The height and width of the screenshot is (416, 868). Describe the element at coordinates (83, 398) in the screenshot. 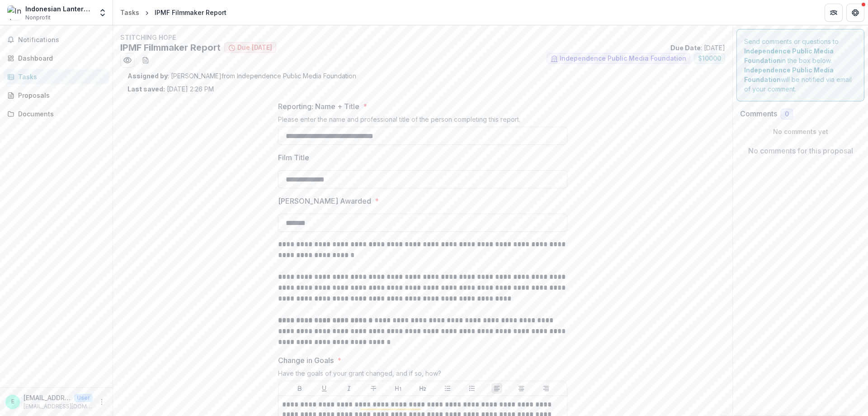

I see `p: User` at that location.